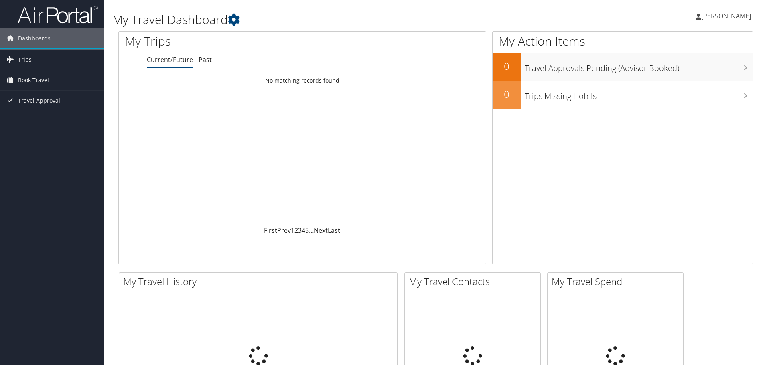 This screenshot has width=767, height=365. I want to click on a: 3, so click(300, 231).